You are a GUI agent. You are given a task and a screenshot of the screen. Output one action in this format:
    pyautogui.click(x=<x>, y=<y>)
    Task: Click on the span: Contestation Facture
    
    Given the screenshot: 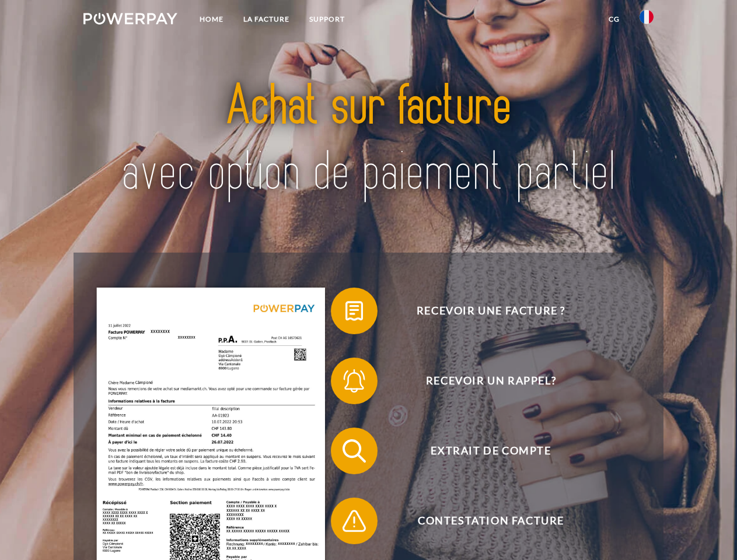 What is the action you would take?
    pyautogui.click(x=491, y=521)
    